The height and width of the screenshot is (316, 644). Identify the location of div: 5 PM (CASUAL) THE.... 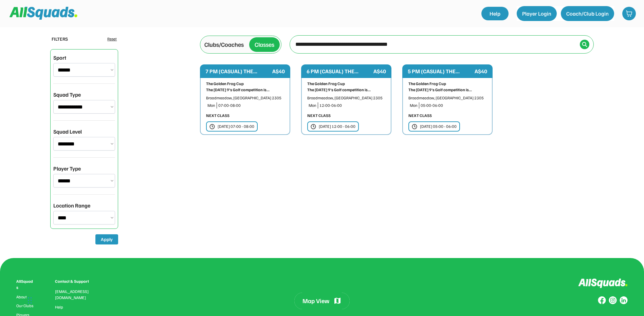
(440, 71).